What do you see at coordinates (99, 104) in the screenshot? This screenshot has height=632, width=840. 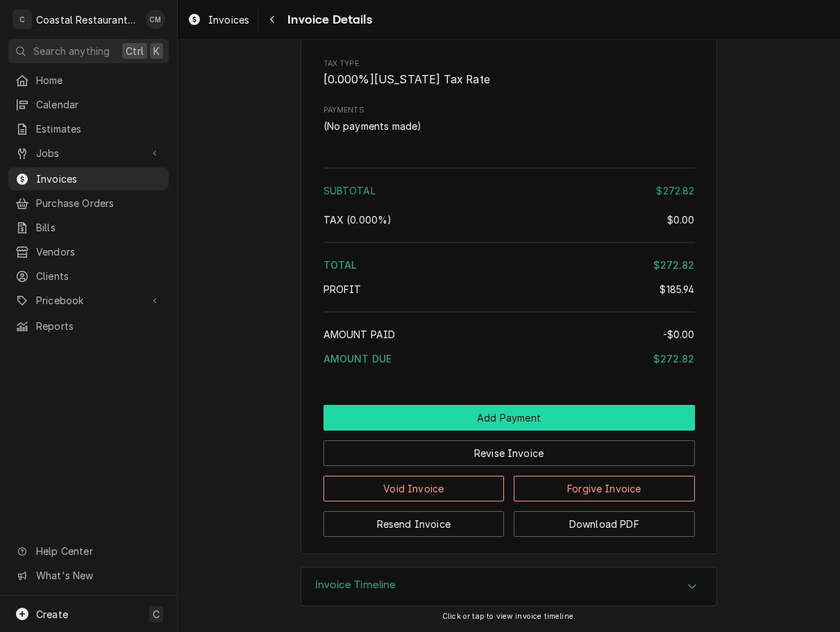 I see `span: Calendar` at bounding box center [99, 104].